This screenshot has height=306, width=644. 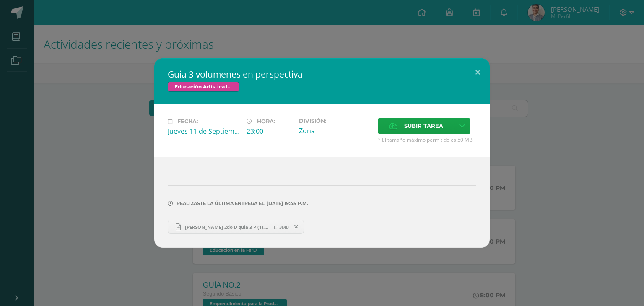 I want to click on span: * El tamaño máximo permitido es 50 MB, so click(x=426, y=139).